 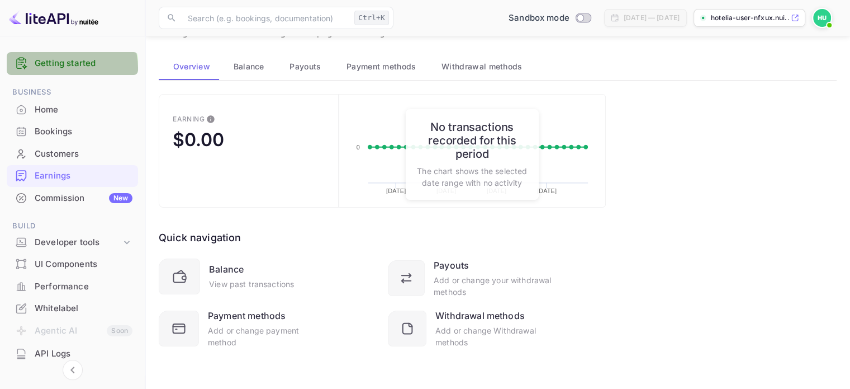 What do you see at coordinates (72, 131) in the screenshot?
I see `a: Bookings` at bounding box center [72, 131].